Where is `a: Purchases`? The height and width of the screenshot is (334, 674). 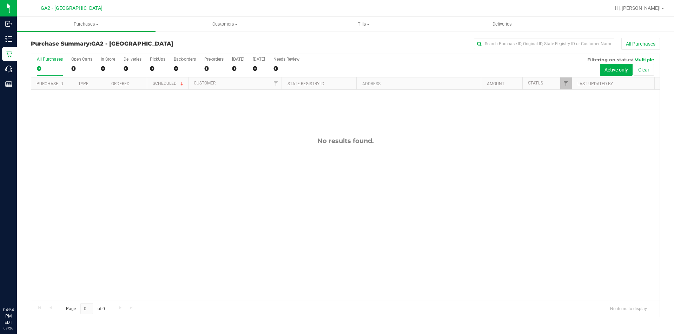 a: Purchases is located at coordinates (86, 24).